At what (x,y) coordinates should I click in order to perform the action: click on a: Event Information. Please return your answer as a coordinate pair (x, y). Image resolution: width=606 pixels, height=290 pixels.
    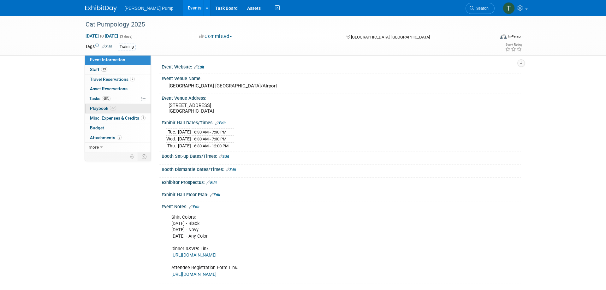
    Looking at the image, I should click on (118, 60).